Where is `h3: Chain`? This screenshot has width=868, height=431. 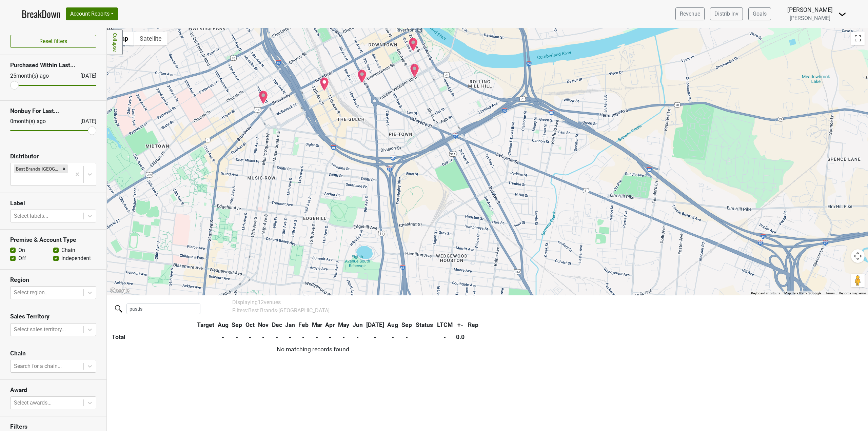 h3: Chain is located at coordinates (53, 353).